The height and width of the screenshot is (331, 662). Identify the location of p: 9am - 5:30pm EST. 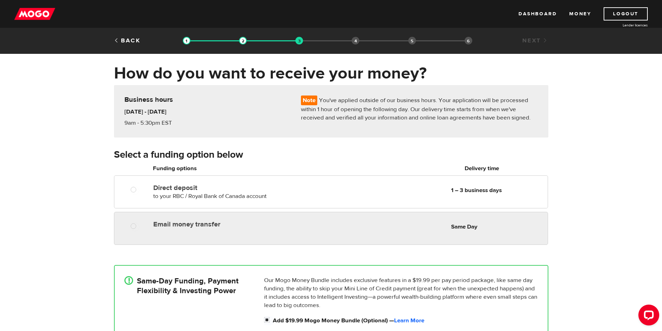
(163, 123).